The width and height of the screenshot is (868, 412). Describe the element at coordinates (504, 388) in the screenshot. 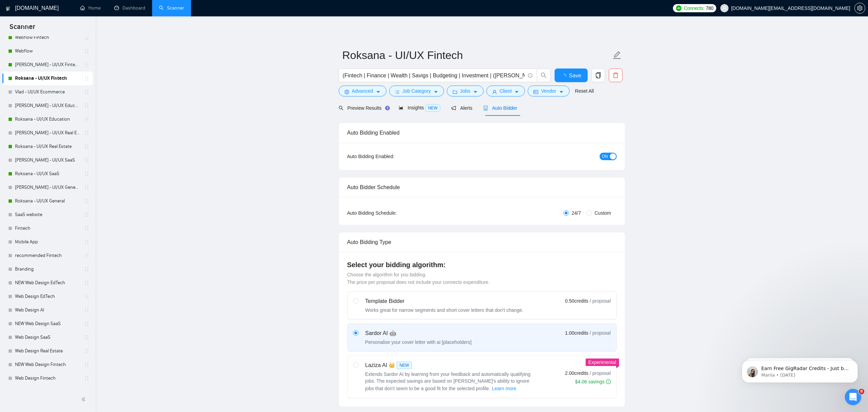

I see `span: Learn more` at that location.